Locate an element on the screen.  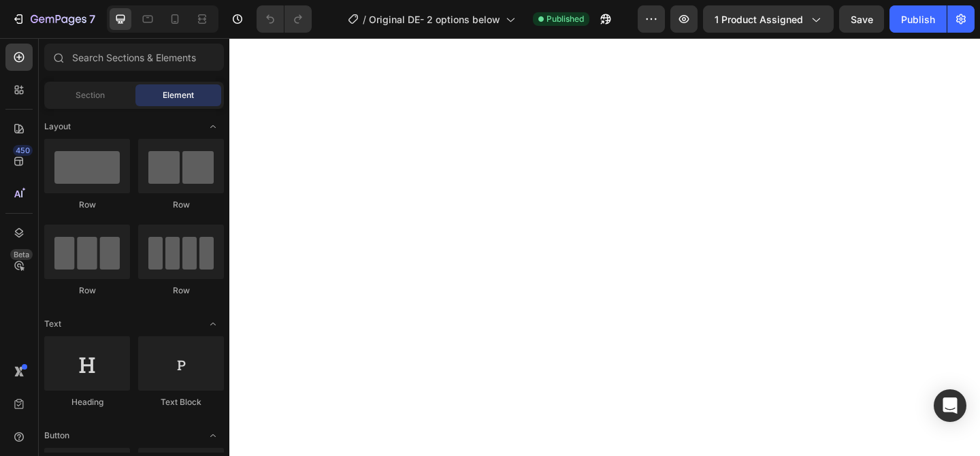
div: Open Intercom Messenger is located at coordinates (950, 406).